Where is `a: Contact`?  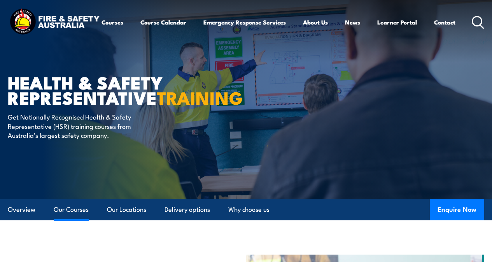 a: Contact is located at coordinates (445, 22).